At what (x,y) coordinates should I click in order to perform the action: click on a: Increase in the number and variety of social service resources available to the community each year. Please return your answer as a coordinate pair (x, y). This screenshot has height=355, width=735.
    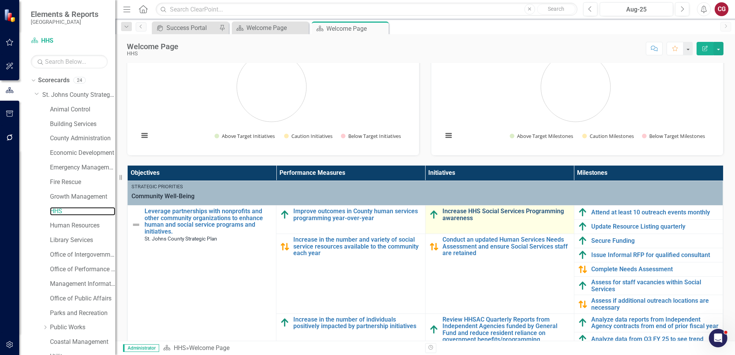
    Looking at the image, I should click on (357, 246).